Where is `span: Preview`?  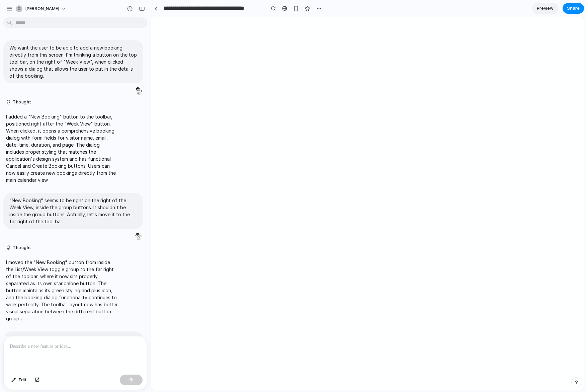
span: Preview is located at coordinates (545, 9).